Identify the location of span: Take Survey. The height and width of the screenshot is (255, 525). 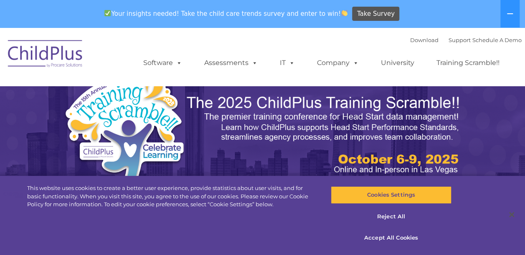
(376, 14).